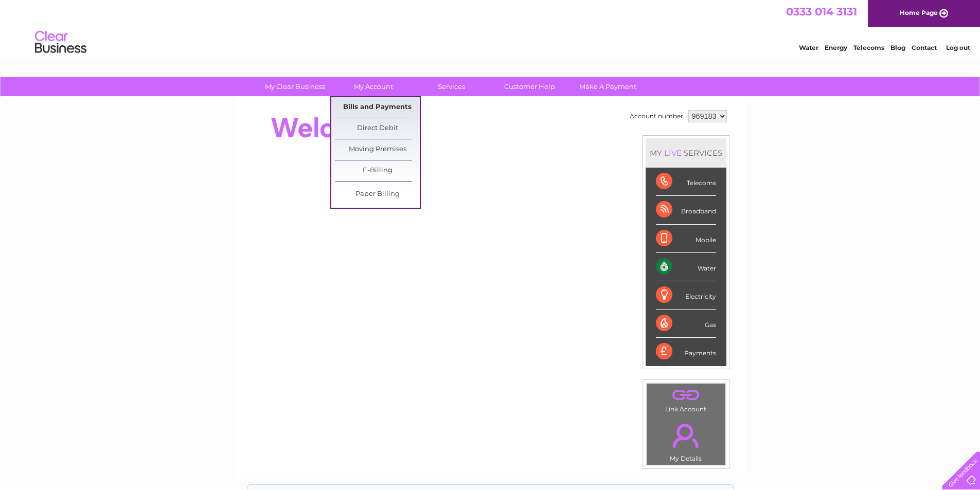 This screenshot has height=490, width=980. I want to click on a: Make A Payment, so click(607, 86).